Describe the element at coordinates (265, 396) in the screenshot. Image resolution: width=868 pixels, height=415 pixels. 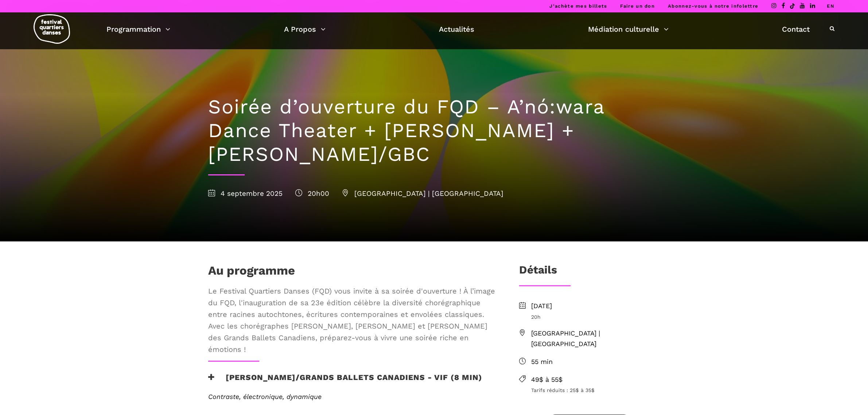
I see `span: Contraste, électronique, dynamique` at that location.